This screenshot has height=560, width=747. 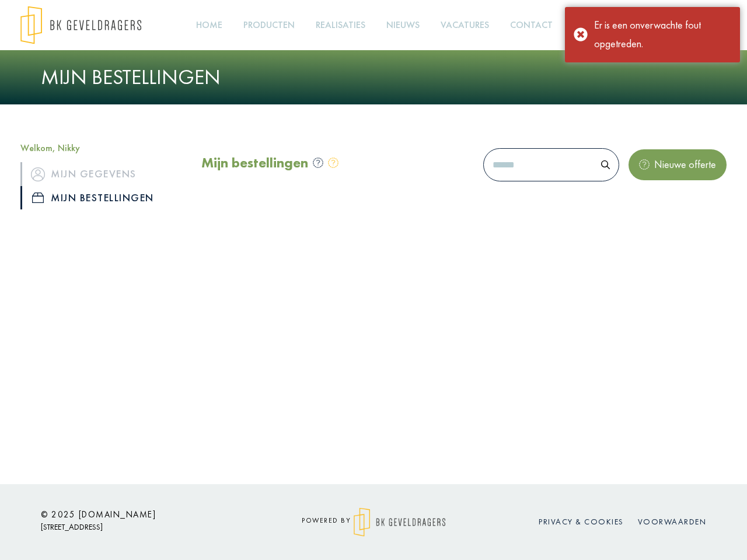 I want to click on a: Nieuws, so click(x=403, y=25).